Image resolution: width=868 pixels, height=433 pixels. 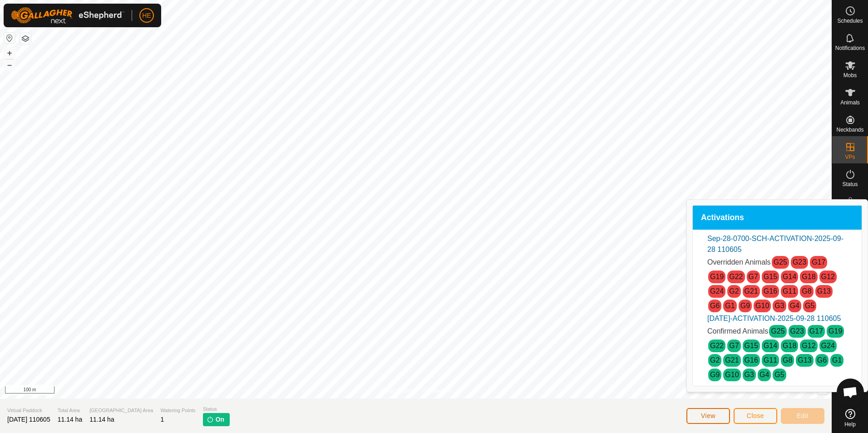 What do you see at coordinates (708, 416) in the screenshot?
I see `span: View` at bounding box center [708, 416].